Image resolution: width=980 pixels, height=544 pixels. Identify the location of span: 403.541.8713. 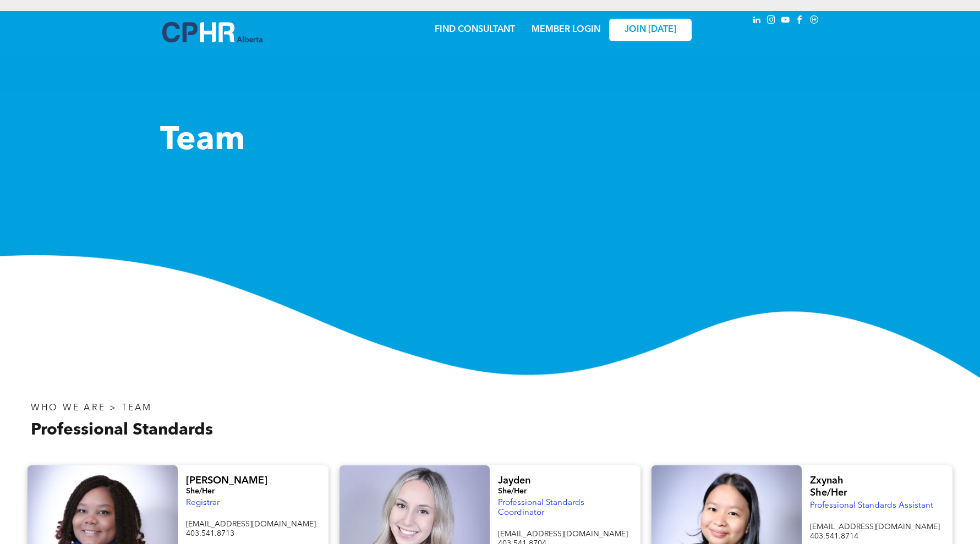
(210, 533).